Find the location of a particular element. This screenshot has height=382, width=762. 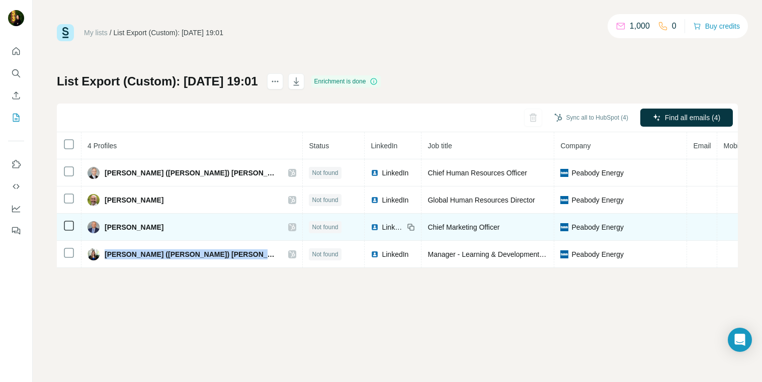

div: Open Intercom Messenger is located at coordinates (740, 340).